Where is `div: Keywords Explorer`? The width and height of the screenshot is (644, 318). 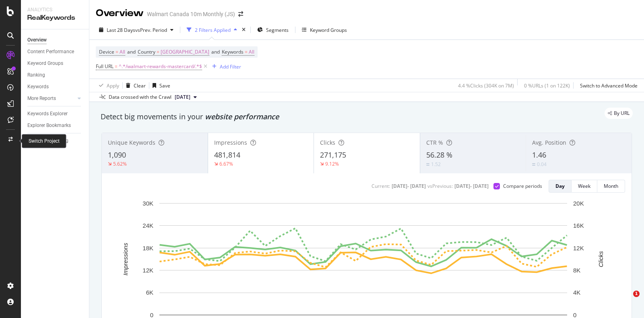
div: Keywords Explorer is located at coordinates (47, 114).